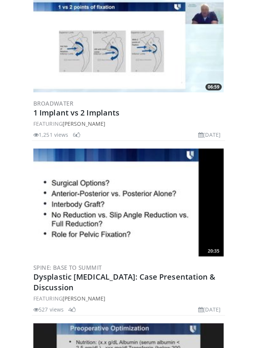  I want to click on a: 1 Implant vs 2 Implants, so click(76, 113).